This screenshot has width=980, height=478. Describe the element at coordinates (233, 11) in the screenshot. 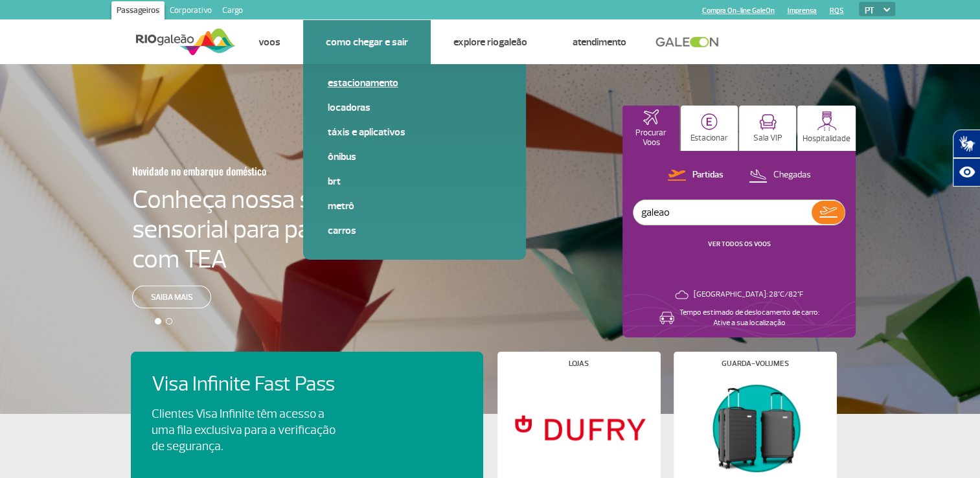

I see `a: Cargo` at that location.